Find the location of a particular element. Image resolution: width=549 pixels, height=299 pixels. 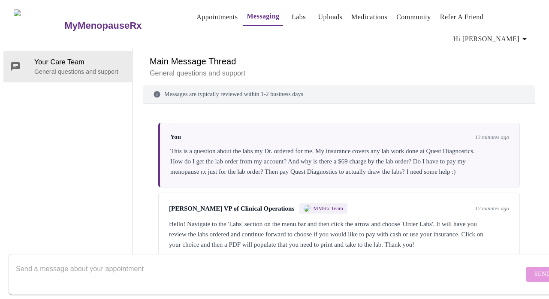

span: 13 minutes ago is located at coordinates (492, 137).